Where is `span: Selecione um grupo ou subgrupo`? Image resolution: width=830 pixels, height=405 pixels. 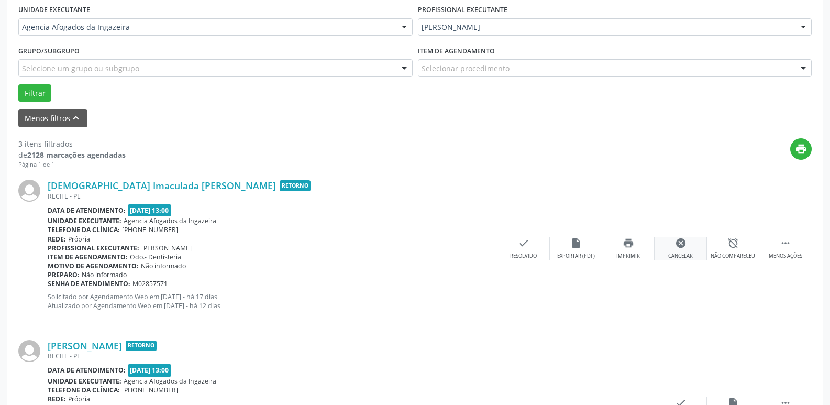 span: Selecione um grupo ou subgrupo is located at coordinates (81, 68).